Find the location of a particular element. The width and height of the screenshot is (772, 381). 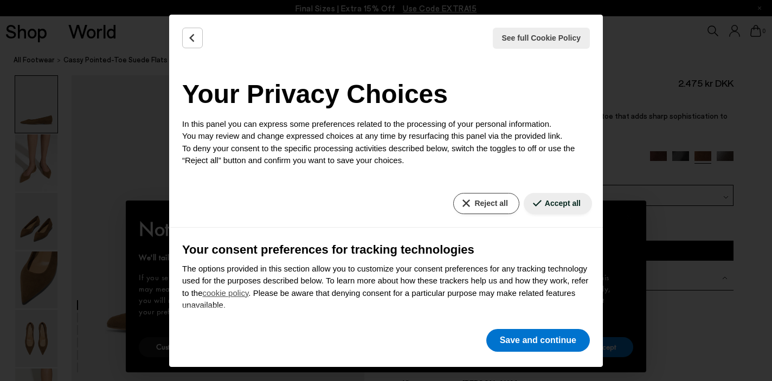

h2: Your Privacy Choices is located at coordinates (386, 94).